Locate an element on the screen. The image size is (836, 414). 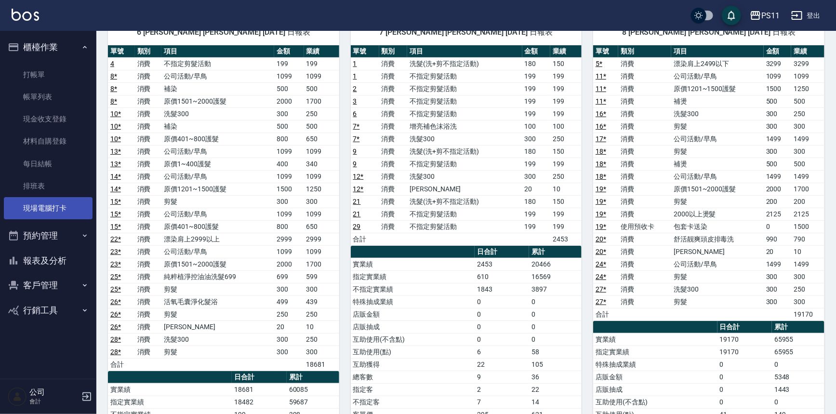
button: 報表及分析 is located at coordinates (48, 261).